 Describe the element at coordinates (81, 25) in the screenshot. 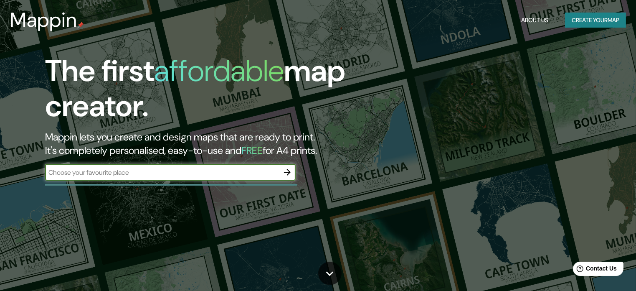

I see `img: mappin-pin` at that location.